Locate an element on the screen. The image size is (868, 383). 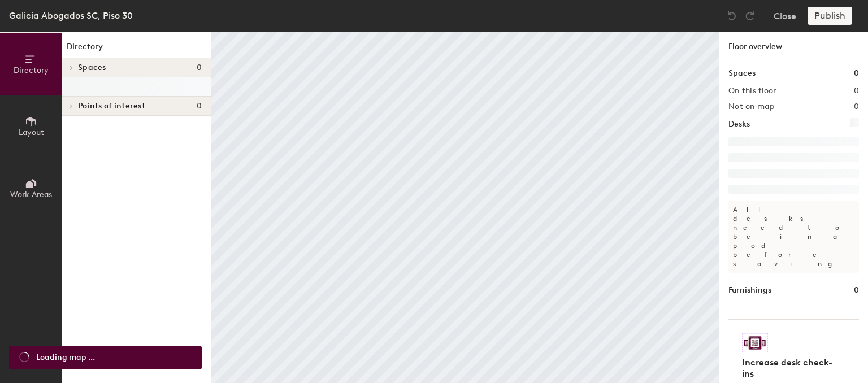
h1: Desks is located at coordinates (739, 125).